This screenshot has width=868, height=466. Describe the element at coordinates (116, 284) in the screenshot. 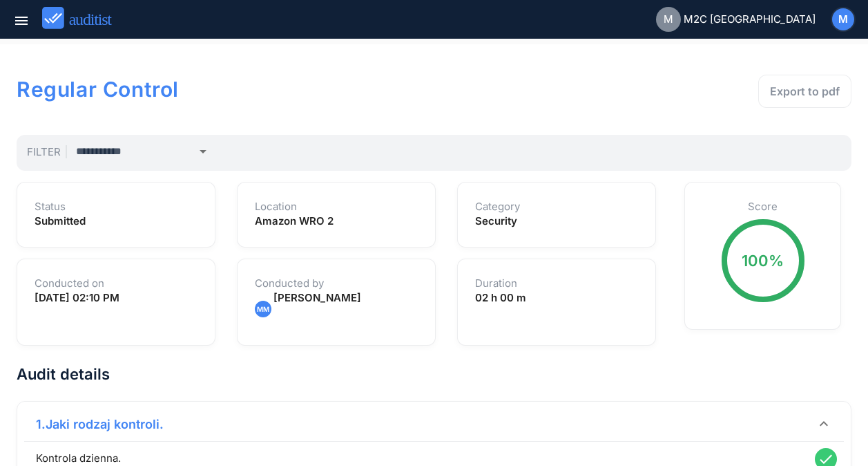

I see `h1: Conducted on` at that location.